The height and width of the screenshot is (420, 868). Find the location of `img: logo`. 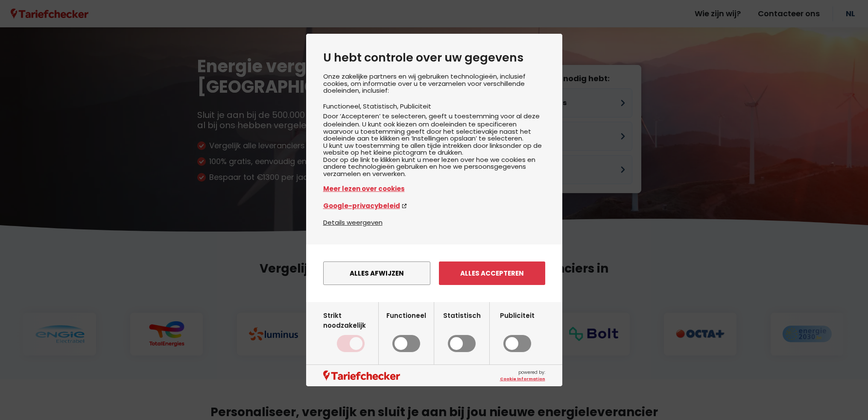

img: logo is located at coordinates (362, 375).